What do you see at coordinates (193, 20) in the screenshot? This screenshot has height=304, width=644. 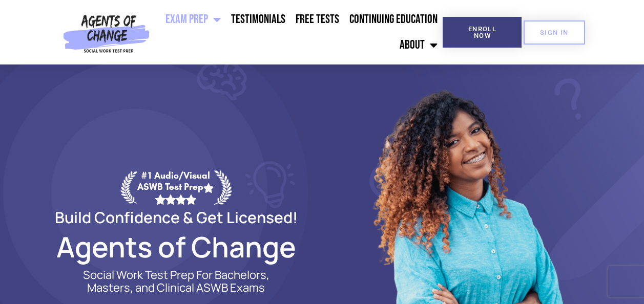 I see `a: Exam Prep` at bounding box center [193, 20].